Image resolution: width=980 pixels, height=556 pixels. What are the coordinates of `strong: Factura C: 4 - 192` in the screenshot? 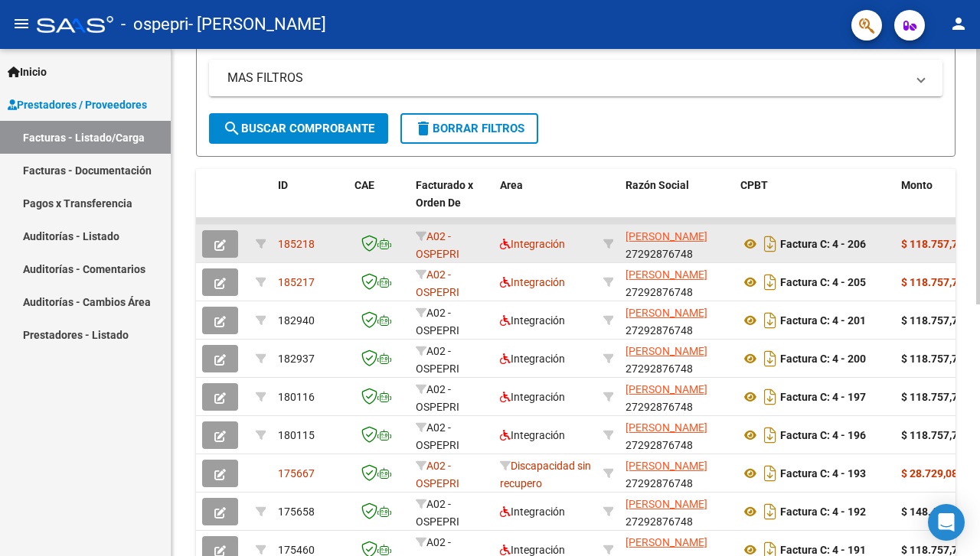 It's located at (823, 512).